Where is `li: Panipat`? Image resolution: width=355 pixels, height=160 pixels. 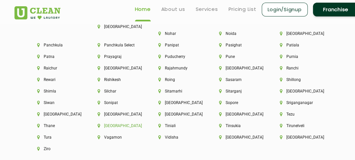 li: Panipat is located at coordinates (177, 45).